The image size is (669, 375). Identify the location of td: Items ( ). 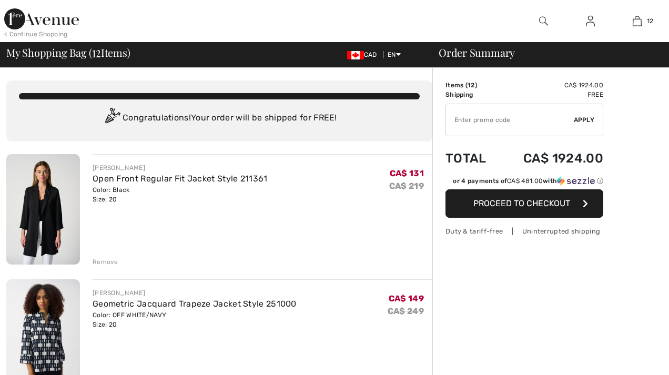
(472, 85).